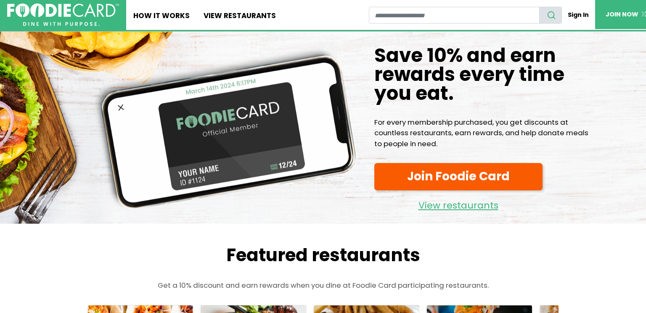 The width and height of the screenshot is (646, 313). Describe the element at coordinates (323, 255) in the screenshot. I see `h2: Featured restaurants` at that location.